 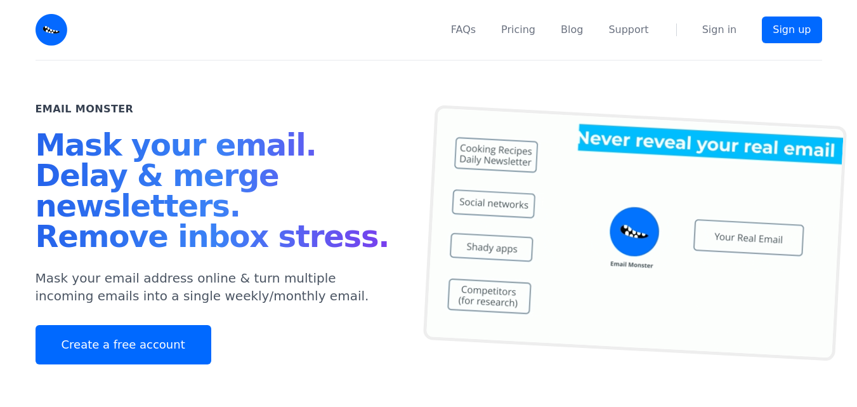 I want to click on h2: Email Monster, so click(x=84, y=109).